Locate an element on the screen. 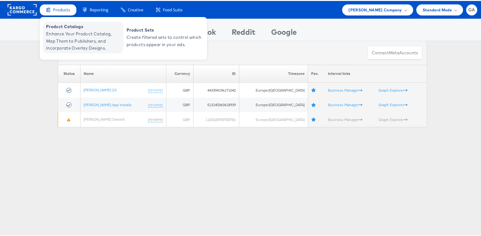 Image resolution: width=481 pixels, height=236 pixels. span: Reporting is located at coordinates (99, 9).